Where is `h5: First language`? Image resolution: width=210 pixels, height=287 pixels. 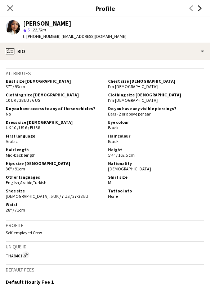
h5: First language is located at coordinates (54, 136).